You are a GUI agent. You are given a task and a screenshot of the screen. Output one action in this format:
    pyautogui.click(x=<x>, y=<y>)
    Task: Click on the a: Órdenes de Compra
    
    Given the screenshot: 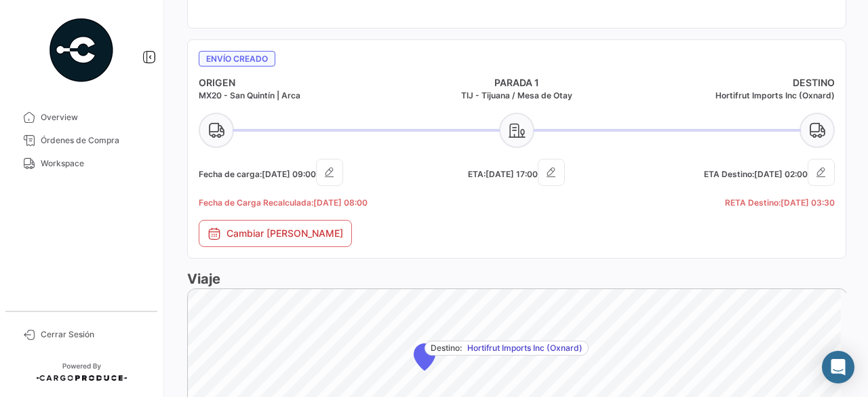 What is the action you would take?
    pyautogui.click(x=81, y=140)
    